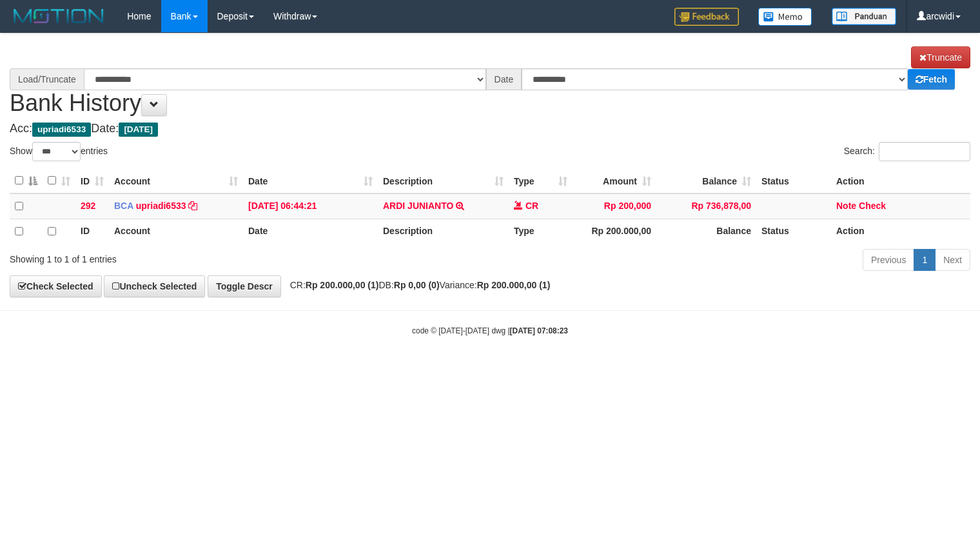  I want to click on div: Date, so click(504, 80).